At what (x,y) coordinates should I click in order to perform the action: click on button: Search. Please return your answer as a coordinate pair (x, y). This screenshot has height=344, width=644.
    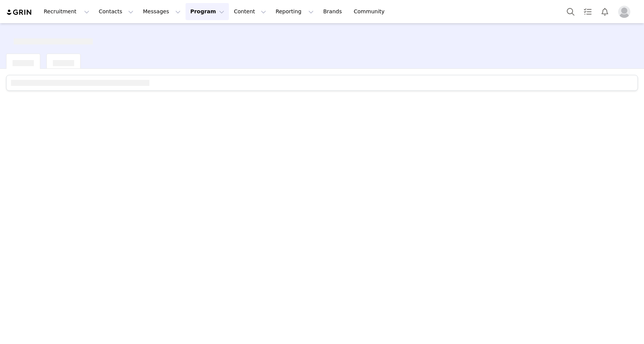
    Looking at the image, I should click on (571, 11).